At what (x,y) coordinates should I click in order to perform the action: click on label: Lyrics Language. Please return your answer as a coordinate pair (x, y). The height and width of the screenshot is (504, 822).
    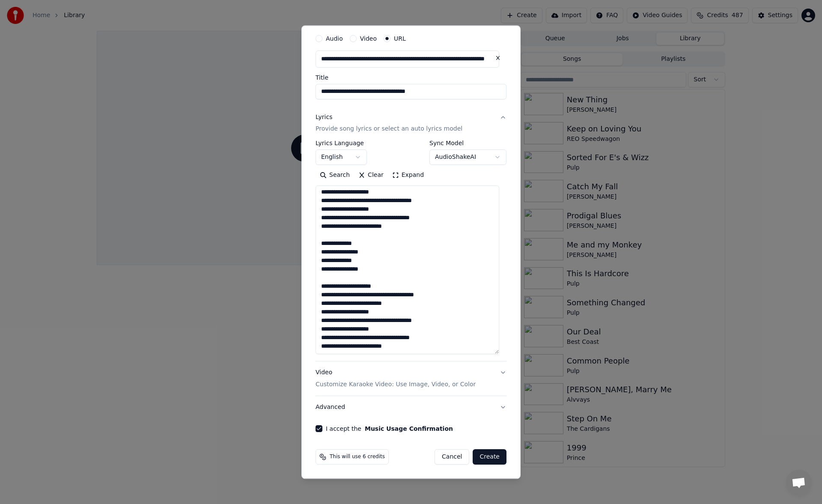
    Looking at the image, I should click on (341, 143).